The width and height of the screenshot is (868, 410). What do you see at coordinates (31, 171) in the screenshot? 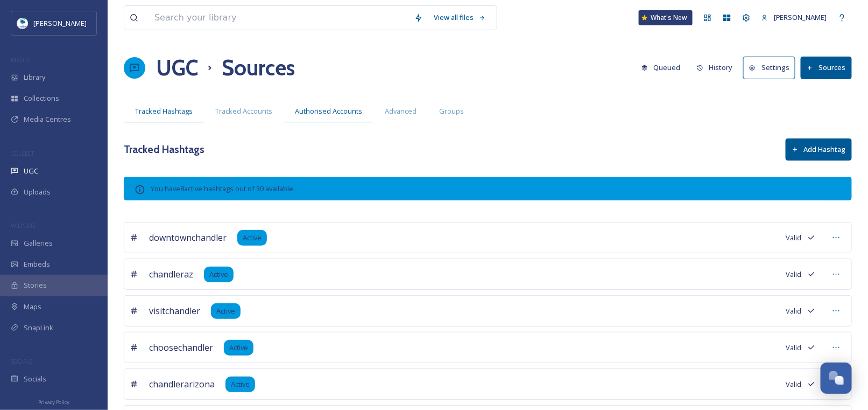
I see `span: UGC` at bounding box center [31, 171].